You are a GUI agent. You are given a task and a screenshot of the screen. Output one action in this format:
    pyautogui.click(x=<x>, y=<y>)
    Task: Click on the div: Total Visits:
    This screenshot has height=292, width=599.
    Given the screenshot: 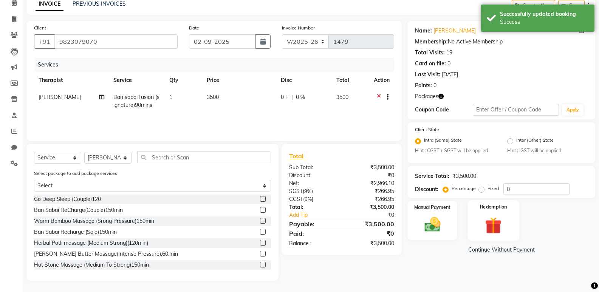 What is the action you would take?
    pyautogui.click(x=430, y=53)
    